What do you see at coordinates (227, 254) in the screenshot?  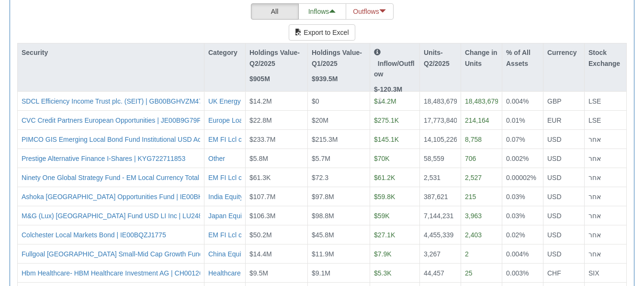 I see `div: China Equity` at bounding box center [227, 254].